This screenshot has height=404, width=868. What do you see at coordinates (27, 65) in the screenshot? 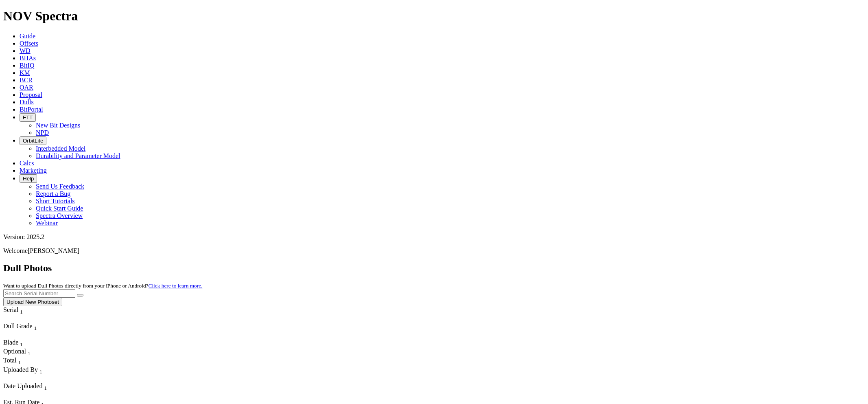
I see `a: BitIQ` at bounding box center [27, 65].